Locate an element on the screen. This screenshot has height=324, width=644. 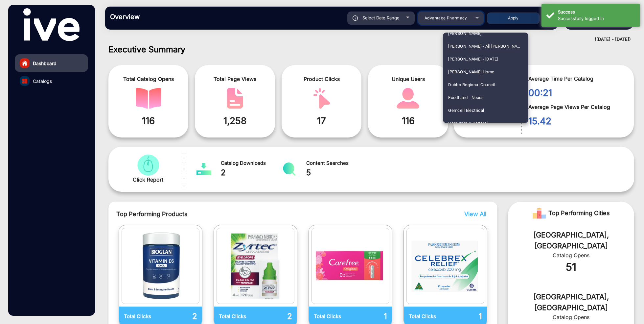
span: Dubbo Regional Council is located at coordinates (472, 84).